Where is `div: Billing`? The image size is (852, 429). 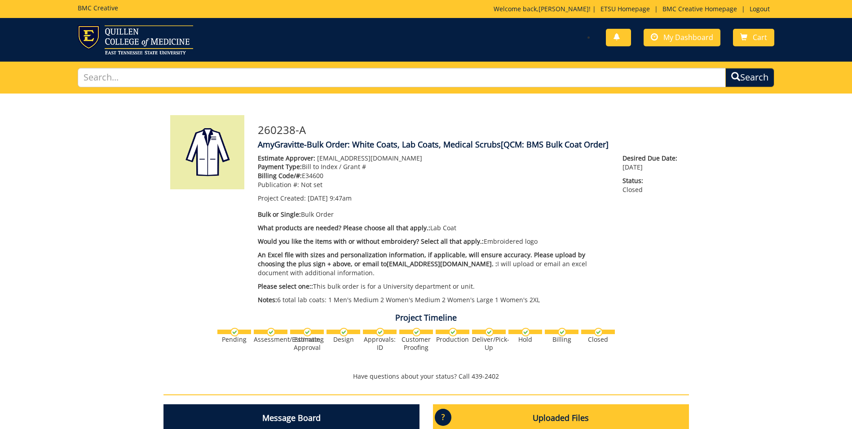 div: Billing is located at coordinates (561, 339).